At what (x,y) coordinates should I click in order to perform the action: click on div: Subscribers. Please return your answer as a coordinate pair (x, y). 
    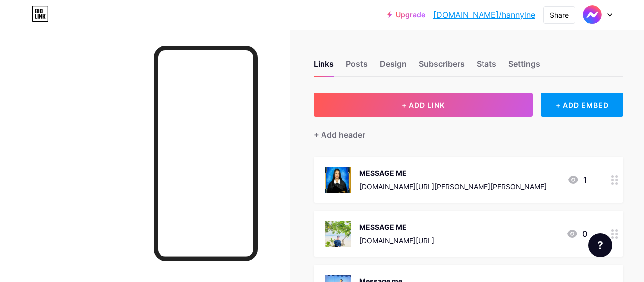
    Looking at the image, I should click on (442, 66).